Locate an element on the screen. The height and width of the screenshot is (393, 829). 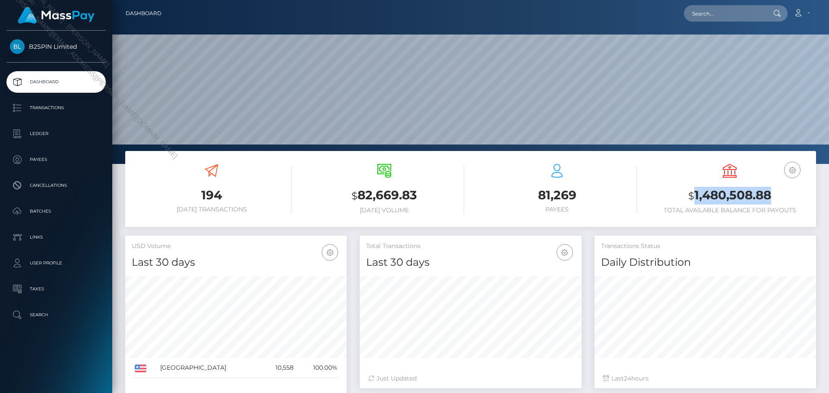
h5: USD Volume is located at coordinates (236, 247).